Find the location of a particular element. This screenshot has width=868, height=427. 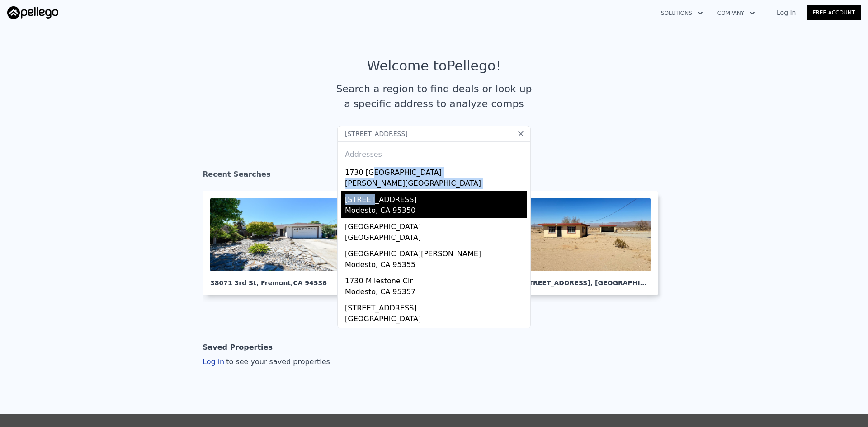

div: 1730 Milestone Cir is located at coordinates (436, 279).